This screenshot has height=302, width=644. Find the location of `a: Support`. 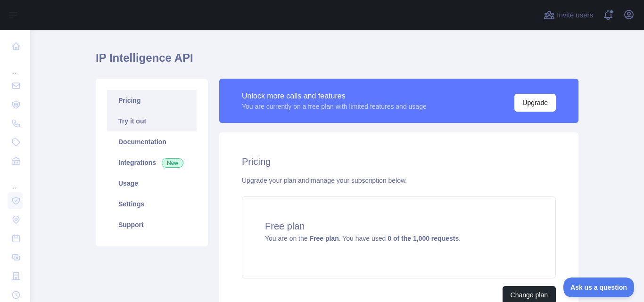

a: Support is located at coordinates (152, 225).